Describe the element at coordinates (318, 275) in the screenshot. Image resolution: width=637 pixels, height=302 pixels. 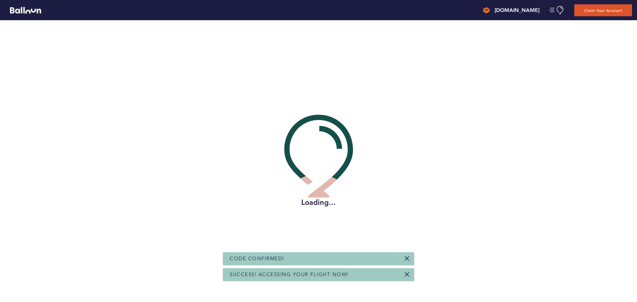
I see `div: Success! Accessing your flight now!` at that location.